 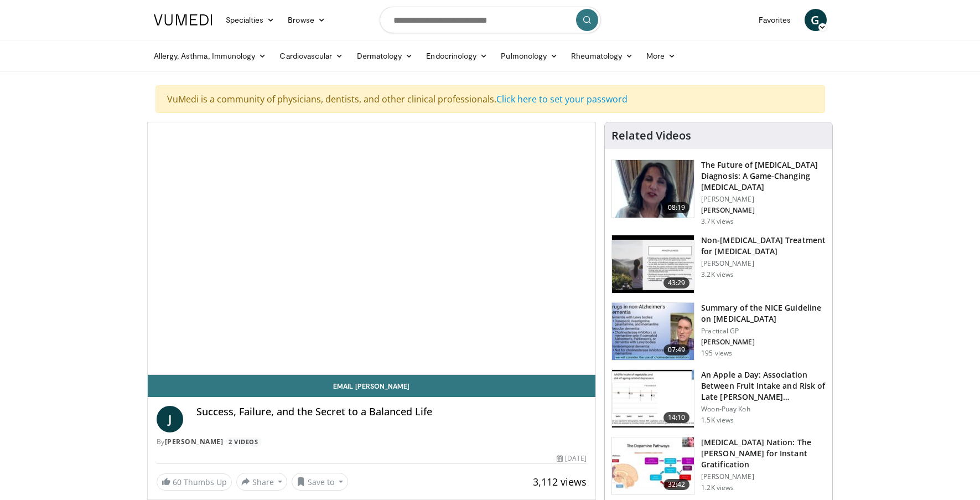 What do you see at coordinates (653, 332) in the screenshot?
I see `img: 8e949c61-8397-4eef-823a-95680e5d1ed1.150x105_q85_crop-smart_upscale.jpg` at bounding box center [653, 332].